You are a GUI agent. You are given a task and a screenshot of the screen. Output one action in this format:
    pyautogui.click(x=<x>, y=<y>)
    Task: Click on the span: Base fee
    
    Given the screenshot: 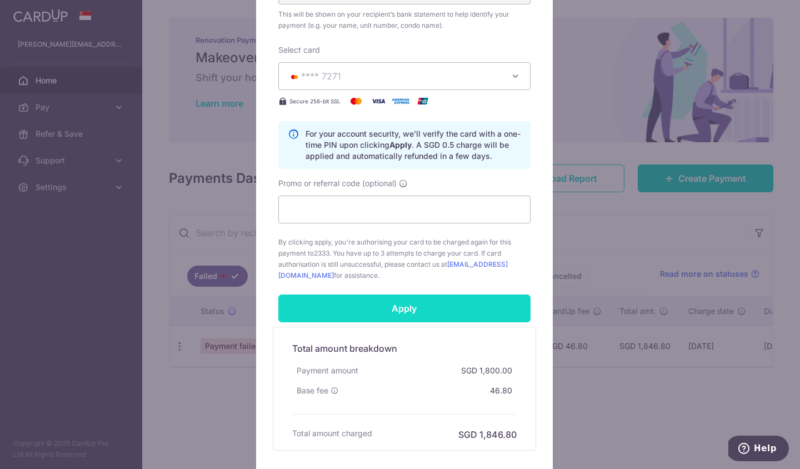 What is the action you would take?
    pyautogui.click(x=312, y=390)
    